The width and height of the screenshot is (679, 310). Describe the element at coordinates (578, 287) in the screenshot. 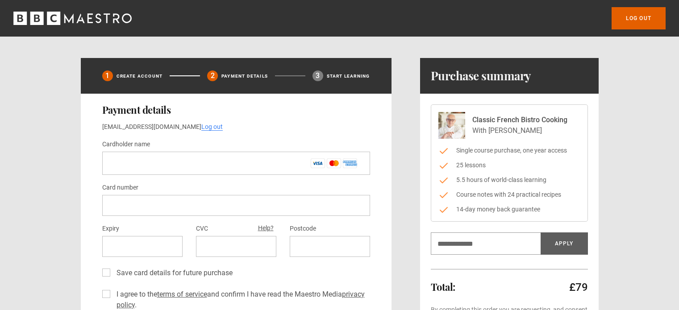

I see `p: £79` at that location.